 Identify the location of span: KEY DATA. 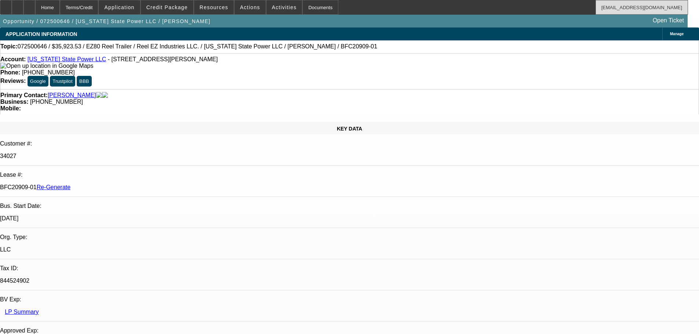
(349, 129).